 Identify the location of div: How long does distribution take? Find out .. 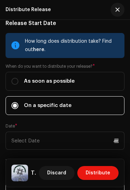
(72, 45).